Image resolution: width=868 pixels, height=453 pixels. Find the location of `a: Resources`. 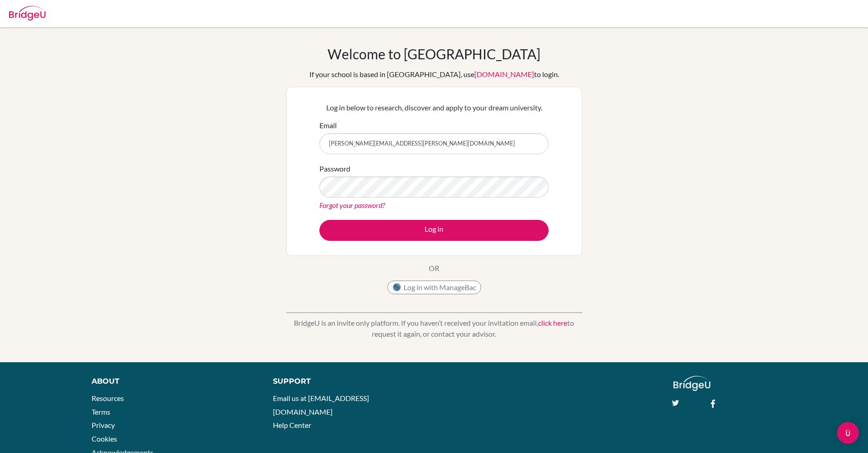

a: Resources is located at coordinates (108, 398).